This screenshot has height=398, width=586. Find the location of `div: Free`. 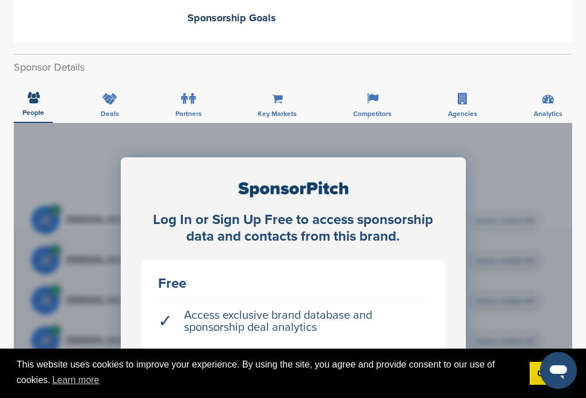

div: Free is located at coordinates (293, 284).